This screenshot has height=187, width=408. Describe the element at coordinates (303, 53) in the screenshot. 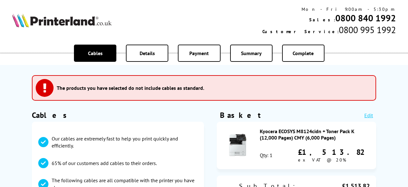

I see `span: Complete` at that location.